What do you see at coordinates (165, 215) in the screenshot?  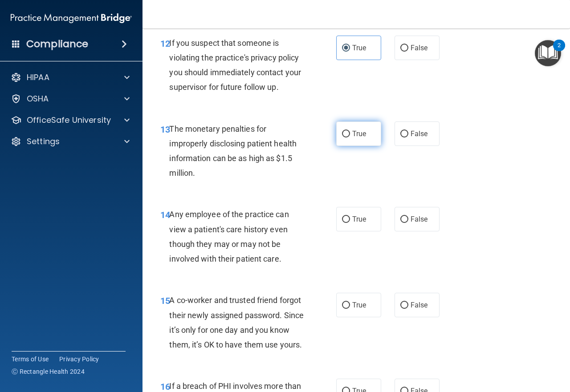 I see `span: 14` at bounding box center [165, 215].